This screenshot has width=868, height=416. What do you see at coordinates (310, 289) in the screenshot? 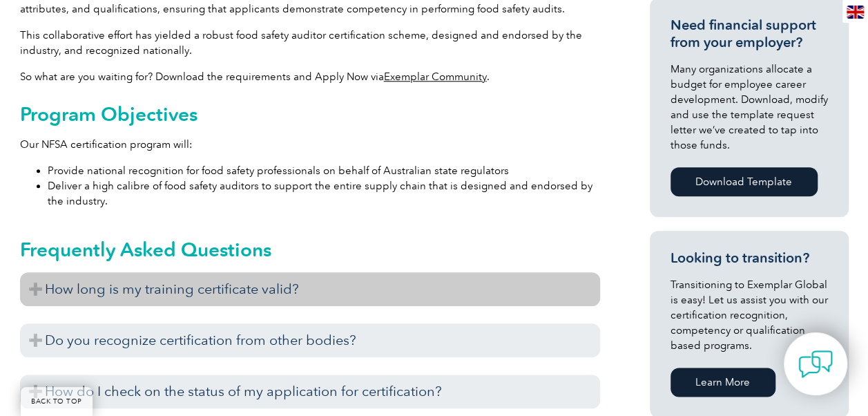
I see `h3: How long is my training certificate valid?` at bounding box center [310, 289].